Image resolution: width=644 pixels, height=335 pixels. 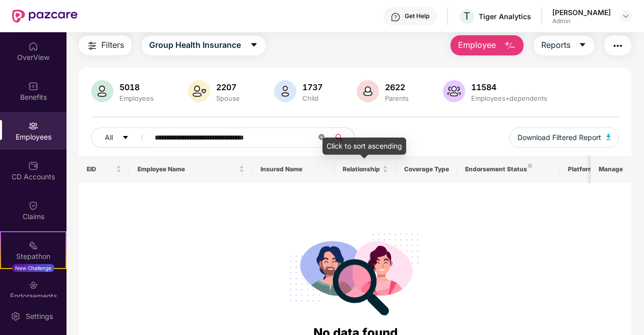 What do you see at coordinates (467, 16) in the screenshot?
I see `span: T` at bounding box center [467, 16].